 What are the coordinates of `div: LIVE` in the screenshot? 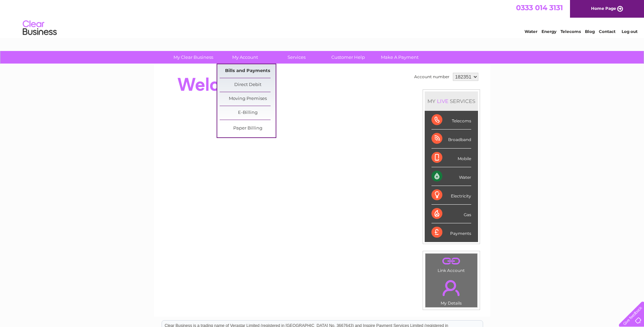 It's located at (442, 101).